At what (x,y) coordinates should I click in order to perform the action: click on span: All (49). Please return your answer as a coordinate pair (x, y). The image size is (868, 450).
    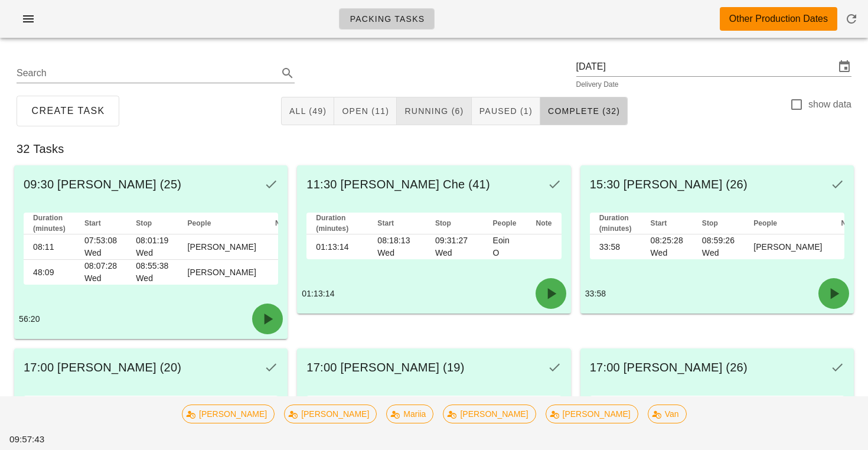
    Looking at the image, I should click on (308, 111).